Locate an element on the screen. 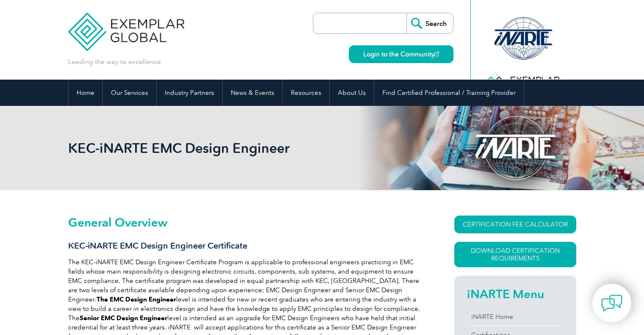 Image resolution: width=644 pixels, height=335 pixels. a: Industry Partners is located at coordinates (189, 93).